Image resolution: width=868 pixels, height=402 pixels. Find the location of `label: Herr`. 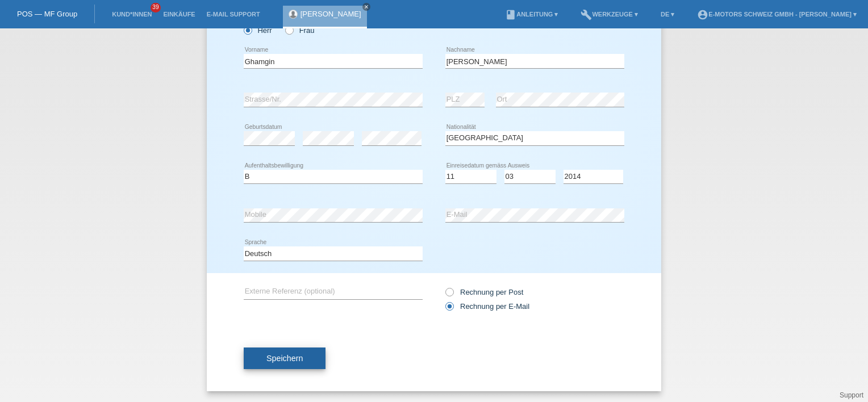

label: Herr is located at coordinates (258, 30).